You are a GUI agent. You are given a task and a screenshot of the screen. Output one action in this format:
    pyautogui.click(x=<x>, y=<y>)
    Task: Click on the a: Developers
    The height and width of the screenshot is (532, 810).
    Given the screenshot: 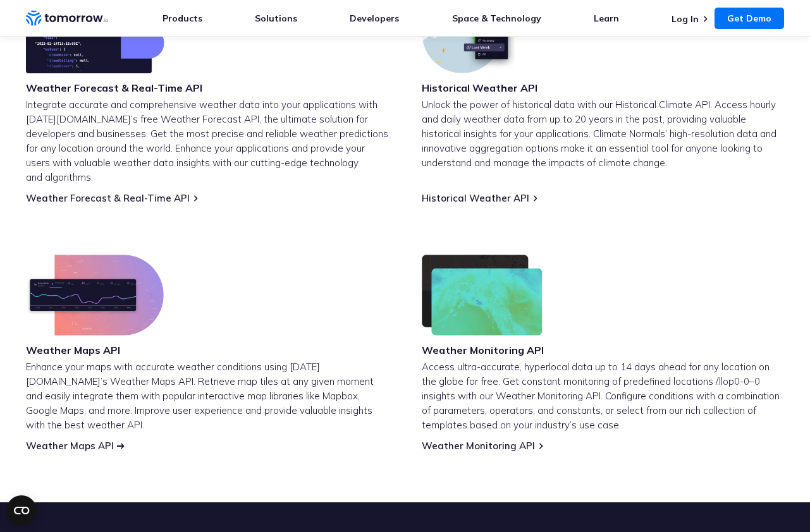 What is the action you would take?
    pyautogui.click(x=374, y=18)
    